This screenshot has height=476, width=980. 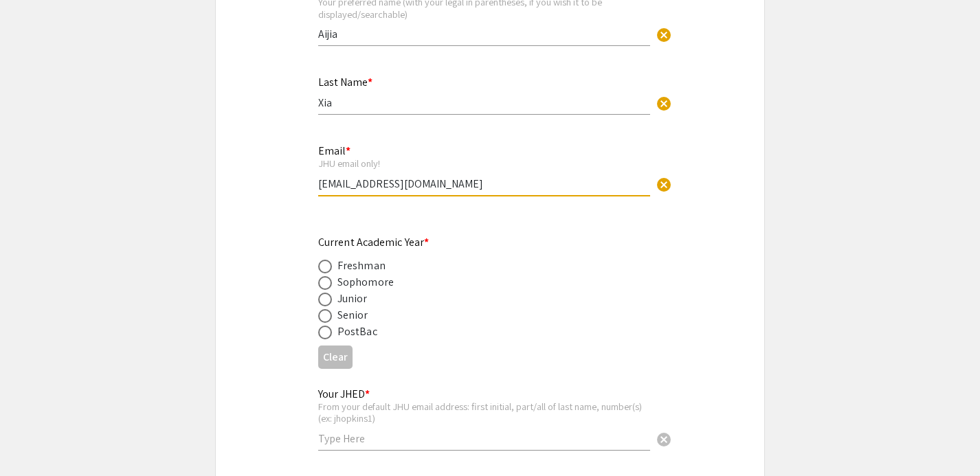 What do you see at coordinates (366, 282) in the screenshot?
I see `div: Sophomore` at bounding box center [366, 282].